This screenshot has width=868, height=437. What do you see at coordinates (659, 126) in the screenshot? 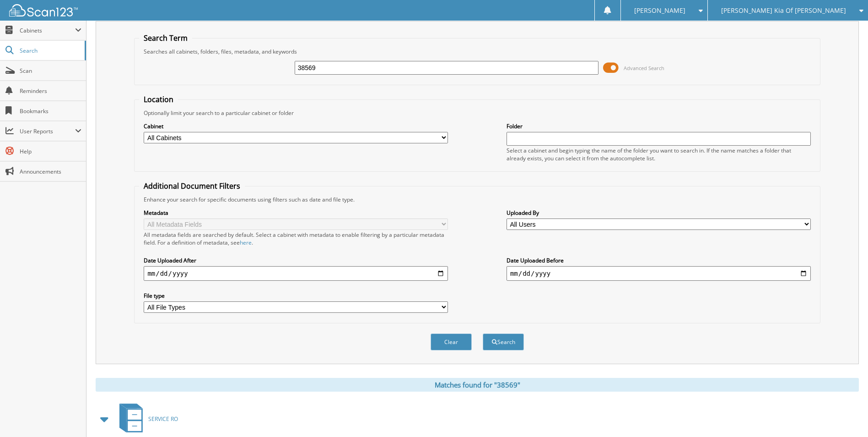
I see `label: Folder` at bounding box center [659, 126].